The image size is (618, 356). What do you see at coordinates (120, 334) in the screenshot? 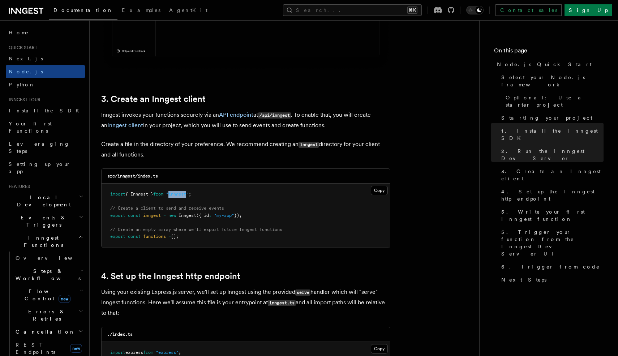
I see `code: ./index.ts` at bounding box center [120, 334].